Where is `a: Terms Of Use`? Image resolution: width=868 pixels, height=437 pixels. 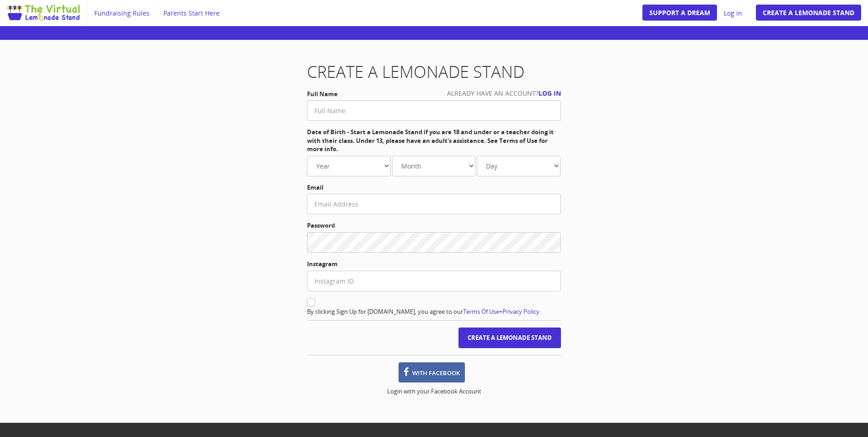 a: Terms Of Use is located at coordinates (481, 311).